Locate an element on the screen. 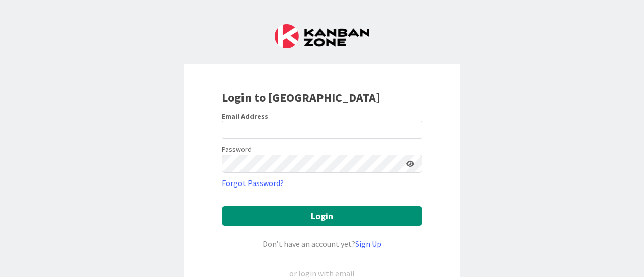  div: Don’t have an account yet? is located at coordinates (322, 244).